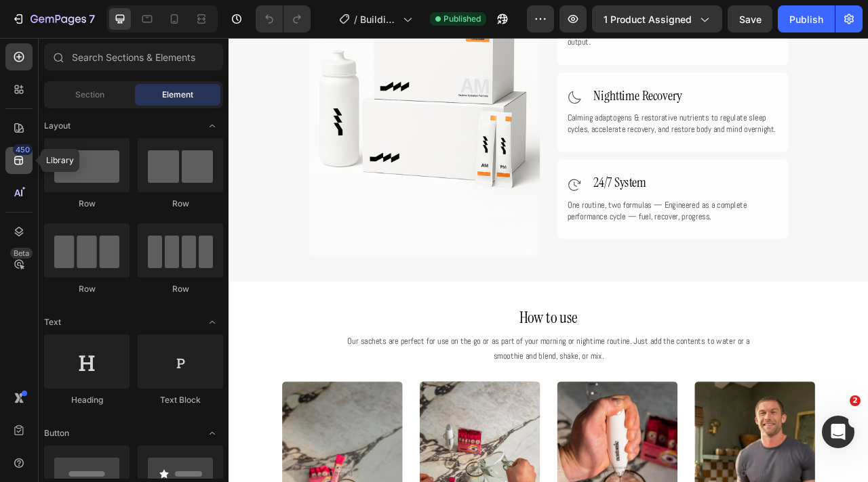 This screenshot has height=482, width=868. I want to click on span: Save, so click(750, 19).